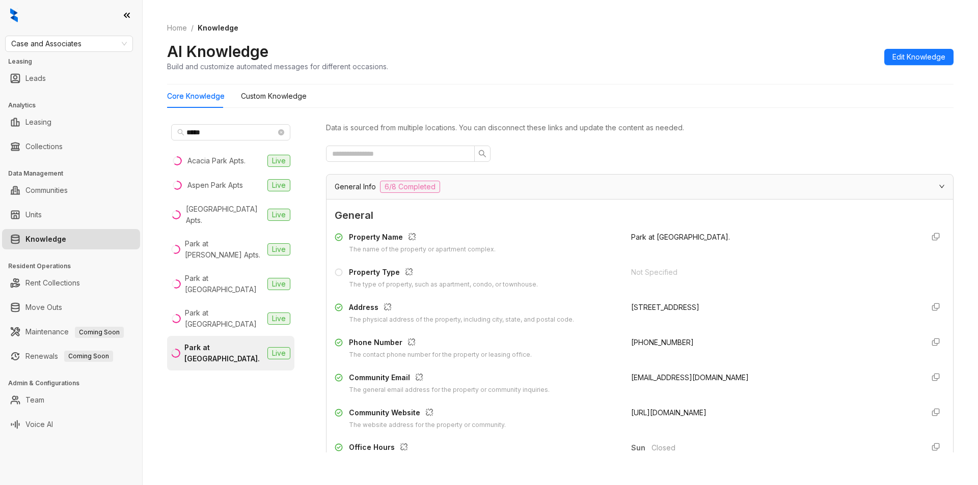 The image size is (978, 485). I want to click on span: General, so click(640, 215).